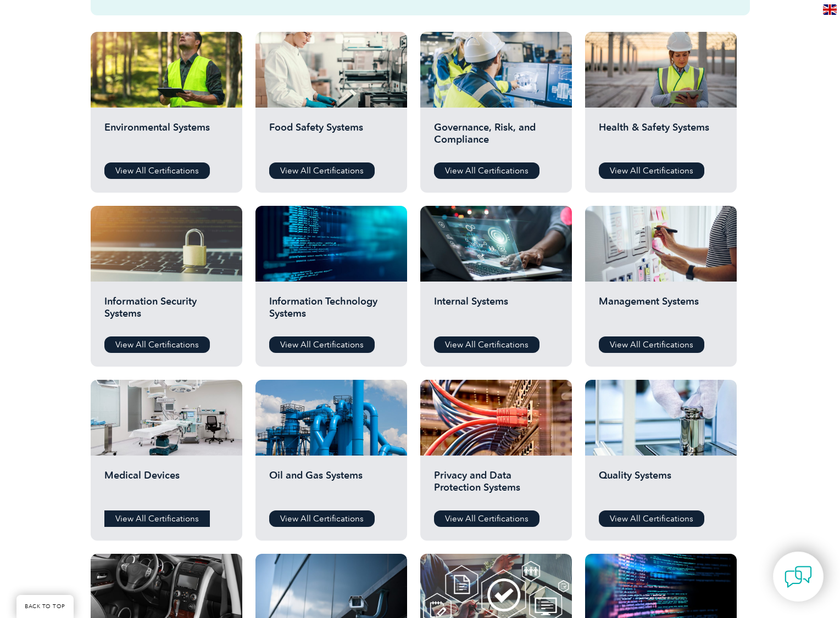 The height and width of the screenshot is (618, 840). I want to click on h2: Quality Systems, so click(661, 486).